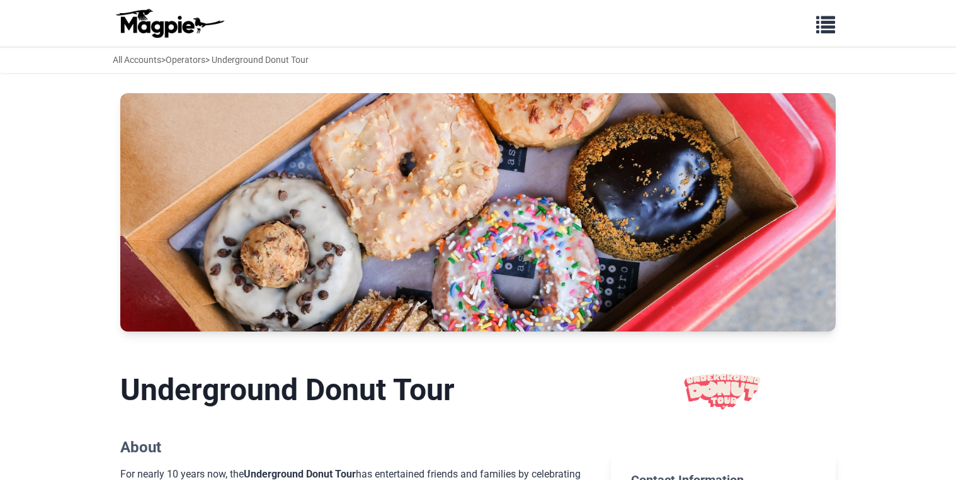 The image size is (956, 480). Describe the element at coordinates (300, 474) in the screenshot. I see `strong: Underground Donut Tour` at that location.